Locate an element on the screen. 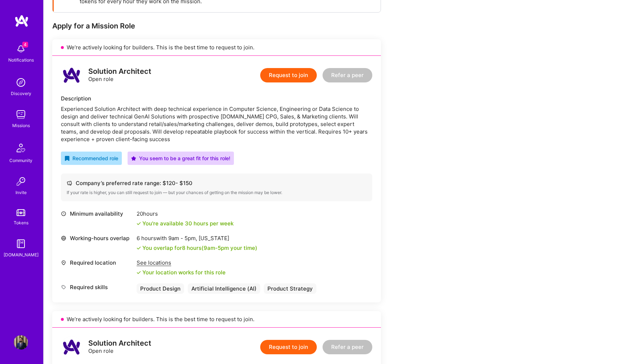  div: Product Design is located at coordinates (161, 288).